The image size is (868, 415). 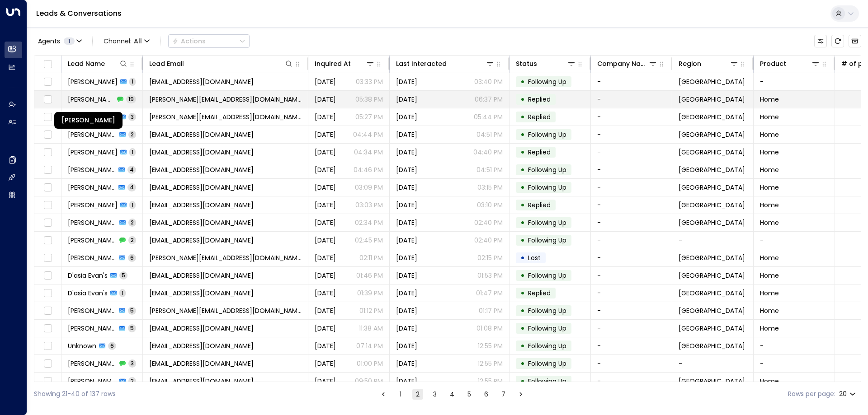 What do you see at coordinates (422, 64) in the screenshot?
I see `div: Last Interacted` at bounding box center [422, 64].